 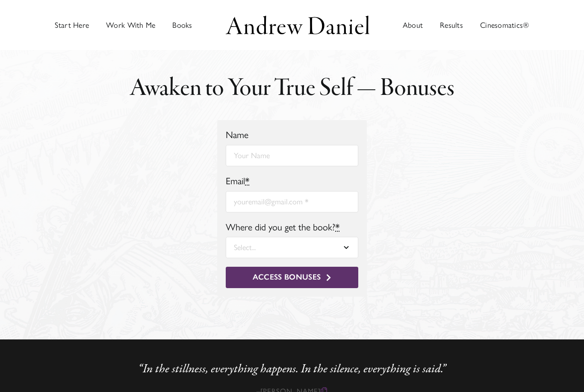 What do you see at coordinates (286, 278) in the screenshot?
I see `span: Access Bonuses` at bounding box center [286, 278].